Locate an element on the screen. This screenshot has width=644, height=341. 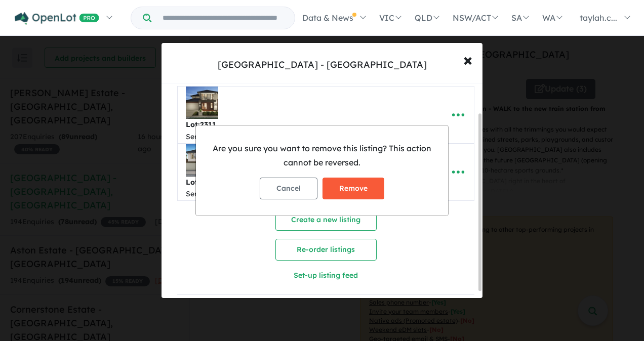
img: Openlot PRO Logo White is located at coordinates (57, 18).